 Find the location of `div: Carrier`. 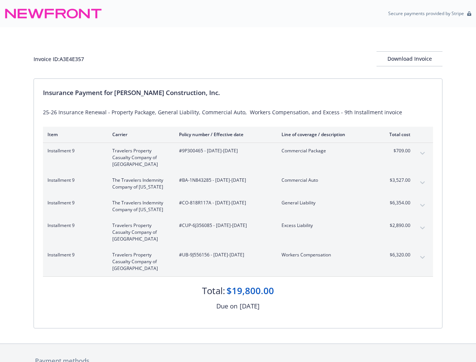

div: Carrier is located at coordinates (140, 134).